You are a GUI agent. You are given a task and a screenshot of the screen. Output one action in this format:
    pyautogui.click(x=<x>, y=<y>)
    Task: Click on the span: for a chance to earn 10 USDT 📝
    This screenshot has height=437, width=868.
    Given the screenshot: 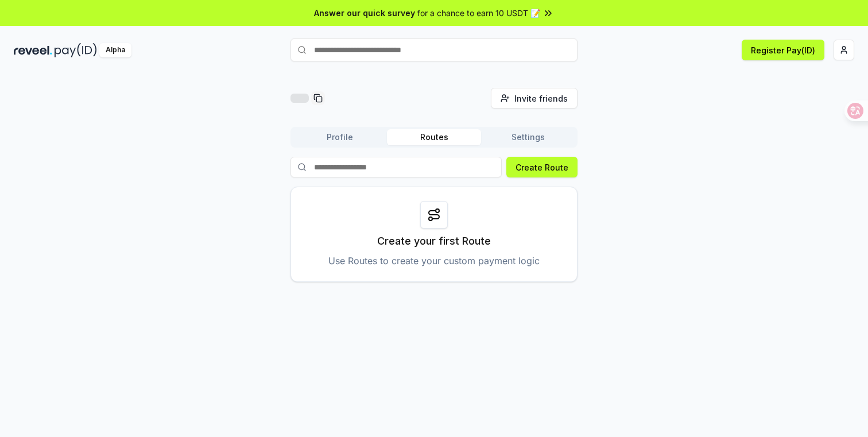 What is the action you would take?
    pyautogui.click(x=479, y=13)
    